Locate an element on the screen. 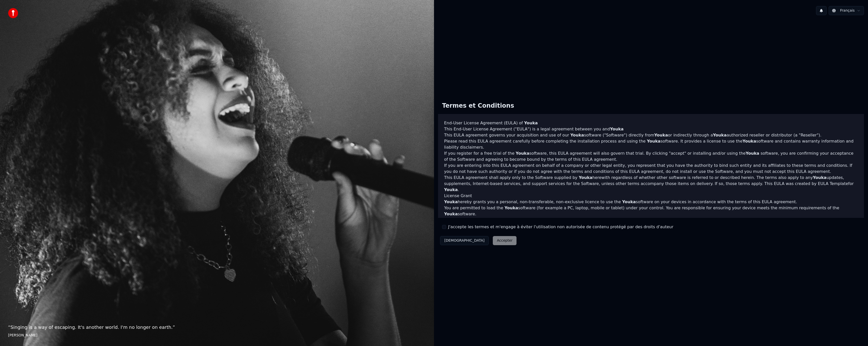  p: You are not permitted to: is located at coordinates (651, 220).